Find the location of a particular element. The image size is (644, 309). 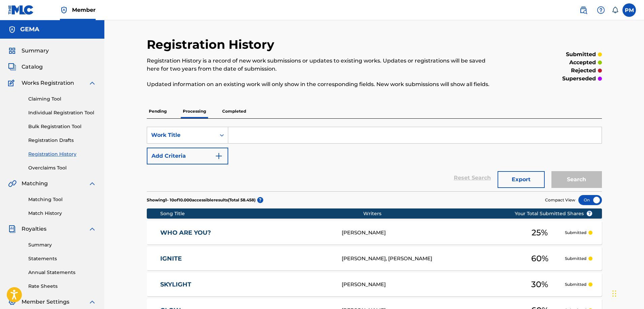

a: SKYLIGHT is located at coordinates (247, 285).